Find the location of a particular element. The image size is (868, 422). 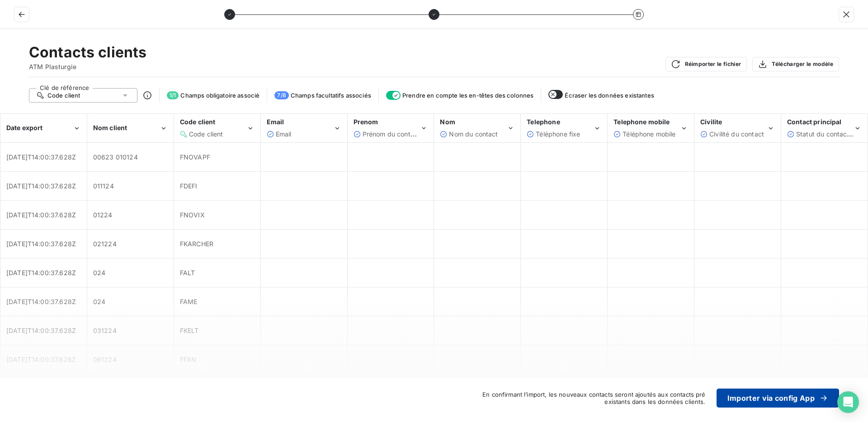

button: Télécharger le modèle is located at coordinates (796, 64).